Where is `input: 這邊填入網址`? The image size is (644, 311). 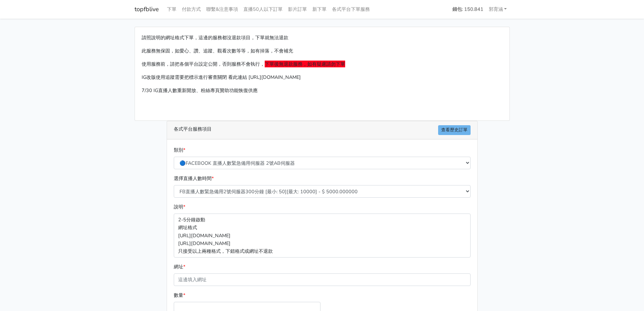 input: 這邊填入網址 is located at coordinates (322, 280).